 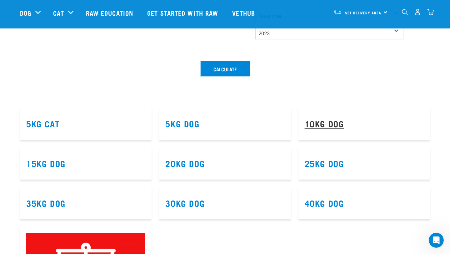 What do you see at coordinates (26, 13) in the screenshot?
I see `a: Dog` at bounding box center [26, 13].